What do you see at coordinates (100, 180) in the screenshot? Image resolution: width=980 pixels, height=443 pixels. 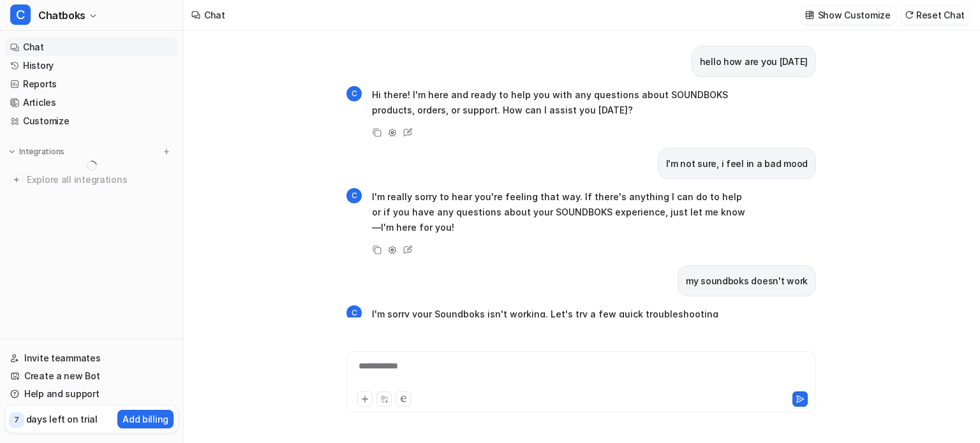 I see `span: Explore all integrations` at bounding box center [100, 180].